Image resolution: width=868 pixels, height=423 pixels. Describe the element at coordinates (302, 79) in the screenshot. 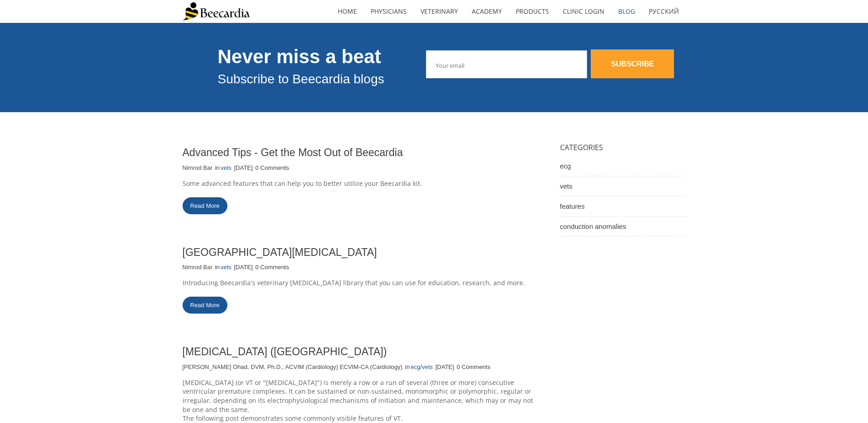

I see `span: Subscribe to Beecardia blogs` at that location.